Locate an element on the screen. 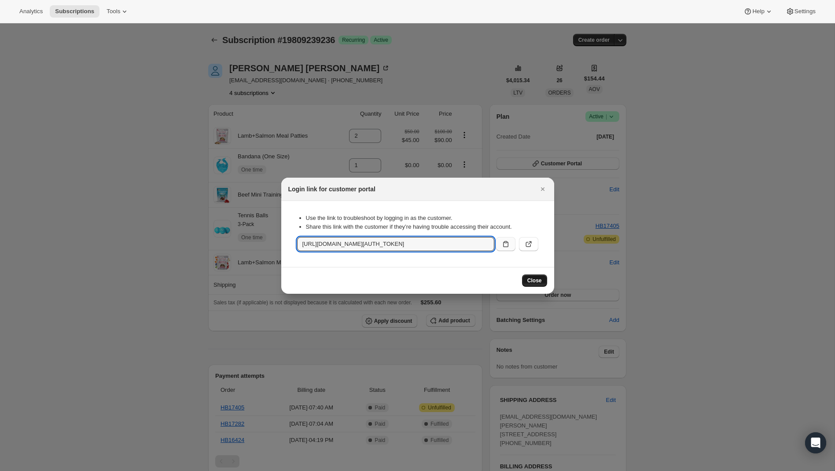 This screenshot has height=471, width=835. span: Tools is located at coordinates (113, 11).